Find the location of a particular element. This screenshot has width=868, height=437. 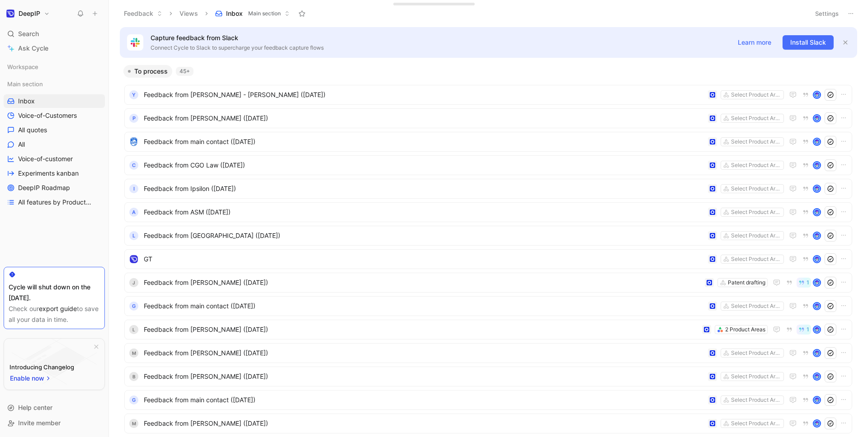

span: Voice-of-Customers is located at coordinates (48, 115).